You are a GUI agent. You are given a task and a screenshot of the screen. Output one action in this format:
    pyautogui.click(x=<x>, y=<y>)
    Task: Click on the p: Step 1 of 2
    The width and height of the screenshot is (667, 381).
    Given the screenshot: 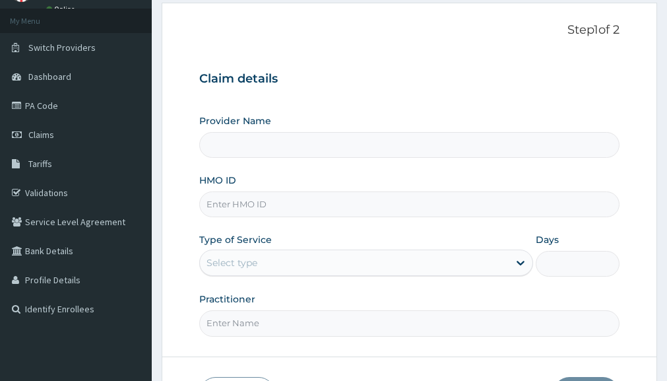 What is the action you would take?
    pyautogui.click(x=409, y=30)
    